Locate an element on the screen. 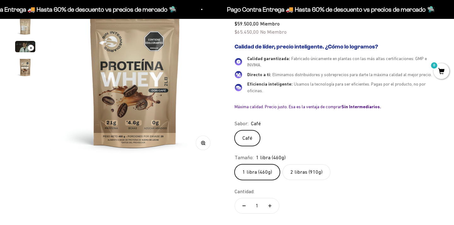 This screenshot has width=454, height=225. b: Sin Intermediarios. is located at coordinates (361, 107).